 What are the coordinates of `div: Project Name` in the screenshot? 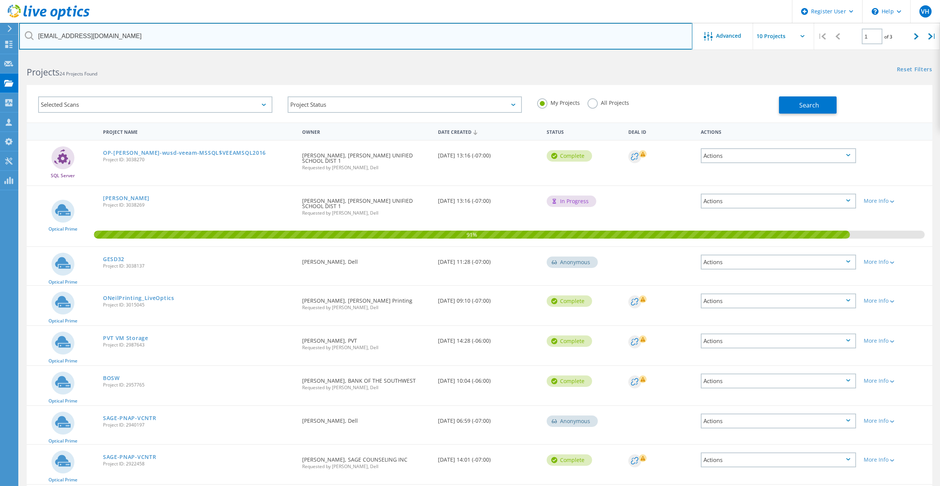 It's located at (199, 131).